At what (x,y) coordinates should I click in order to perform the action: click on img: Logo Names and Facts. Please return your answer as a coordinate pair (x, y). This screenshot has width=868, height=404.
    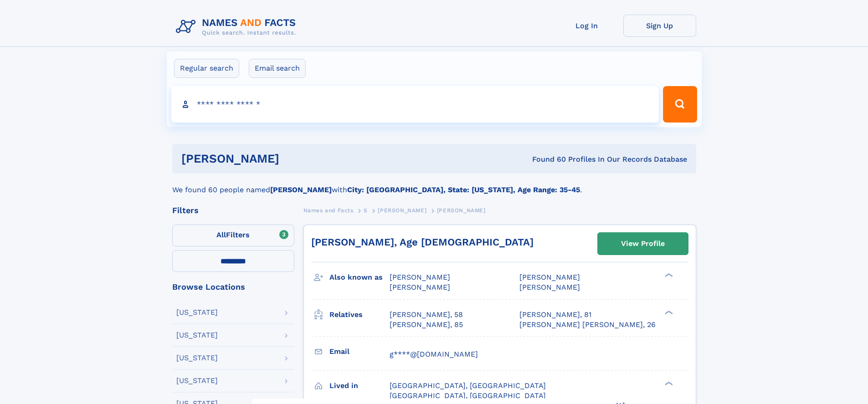
    Looking at the image, I should click on (238, 27).